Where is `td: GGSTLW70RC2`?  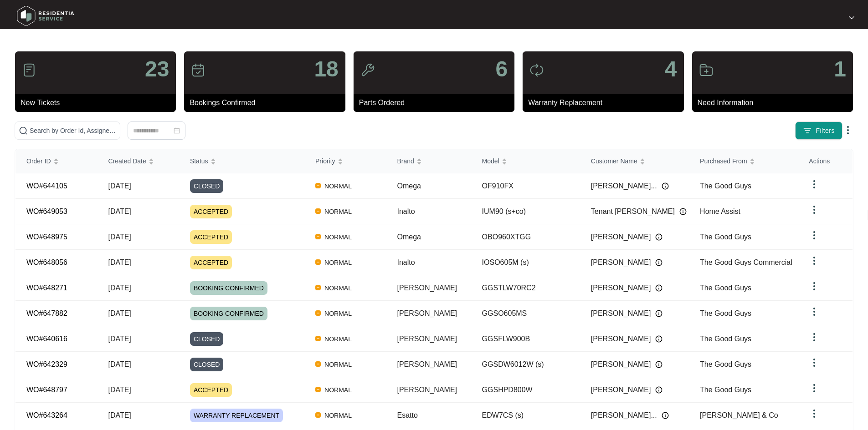
td: GGSTLW70RC2 is located at coordinates (525, 288).